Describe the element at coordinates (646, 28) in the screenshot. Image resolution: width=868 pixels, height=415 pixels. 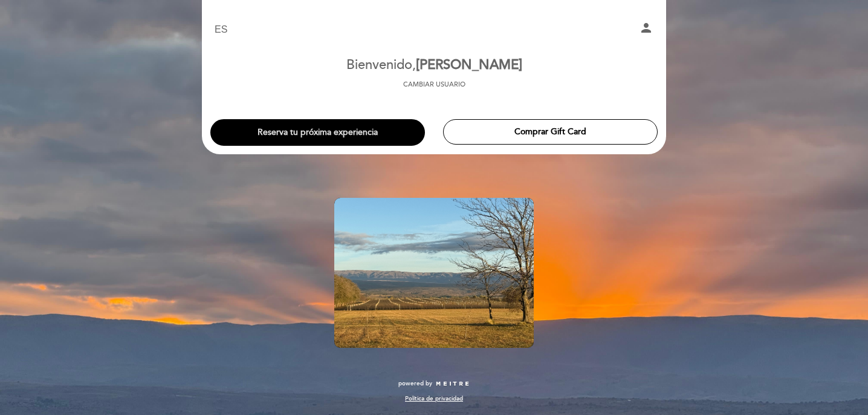
I see `i: person` at that location.